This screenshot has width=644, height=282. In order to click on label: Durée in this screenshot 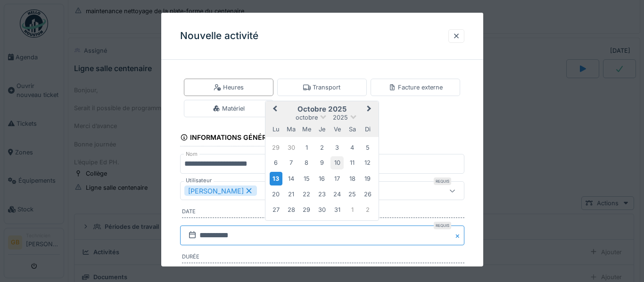, I will do `click(323, 258)`.